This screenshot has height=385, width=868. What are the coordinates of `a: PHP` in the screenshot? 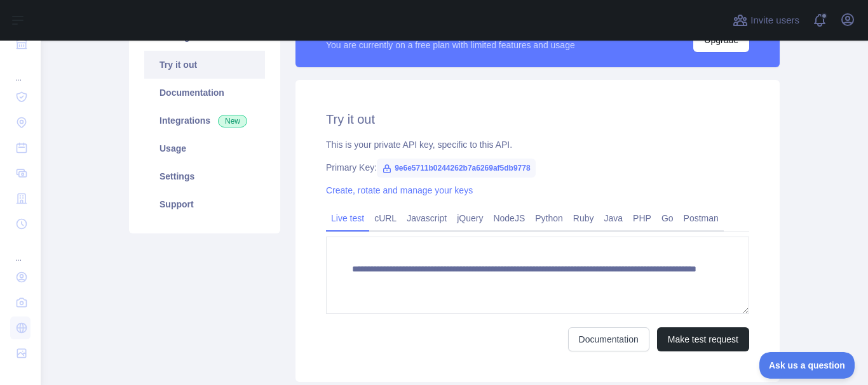 It's located at (642, 219).